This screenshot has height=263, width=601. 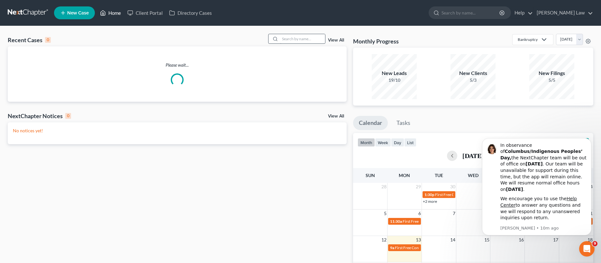 I want to click on div: 5/3, so click(x=473, y=80).